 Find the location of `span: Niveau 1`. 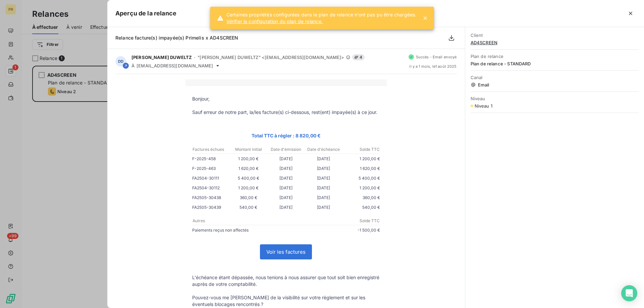

span: Niveau 1 is located at coordinates (484, 106).